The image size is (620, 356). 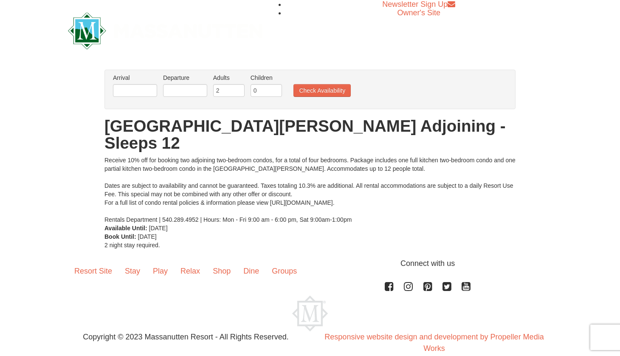 I want to click on p: Copyright © 2023 Massanutten Resort - All Rights Reserved., so click(x=186, y=337).